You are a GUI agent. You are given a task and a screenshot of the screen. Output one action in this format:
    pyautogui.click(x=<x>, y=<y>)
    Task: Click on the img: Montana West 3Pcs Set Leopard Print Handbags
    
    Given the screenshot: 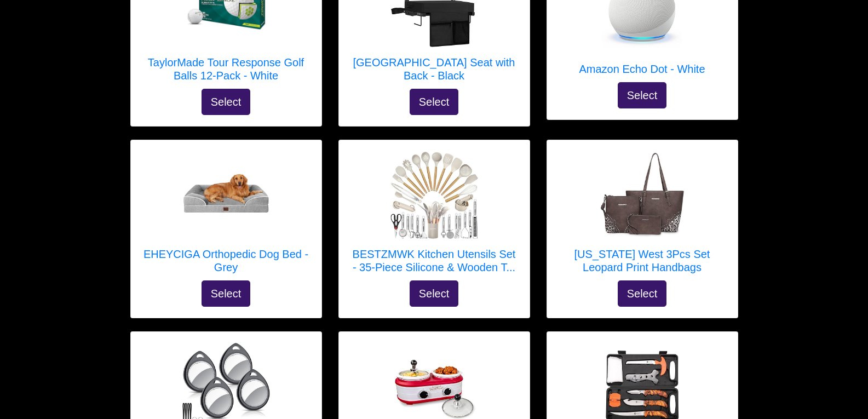 What is the action you would take?
    pyautogui.click(x=642, y=195)
    